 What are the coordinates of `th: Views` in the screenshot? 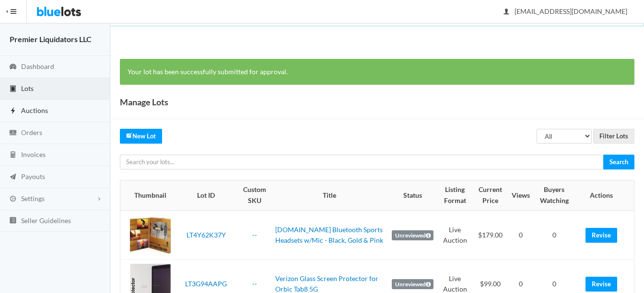 It's located at (521, 195).